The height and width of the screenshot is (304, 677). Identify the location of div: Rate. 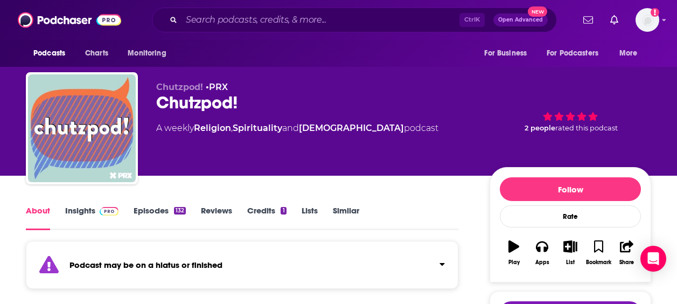
(570, 216).